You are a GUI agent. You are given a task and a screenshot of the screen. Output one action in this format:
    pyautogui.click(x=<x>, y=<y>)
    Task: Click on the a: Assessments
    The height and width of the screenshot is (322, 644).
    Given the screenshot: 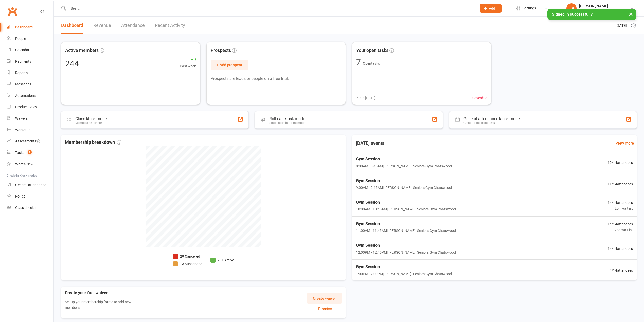 What is the action you would take?
    pyautogui.click(x=30, y=141)
    